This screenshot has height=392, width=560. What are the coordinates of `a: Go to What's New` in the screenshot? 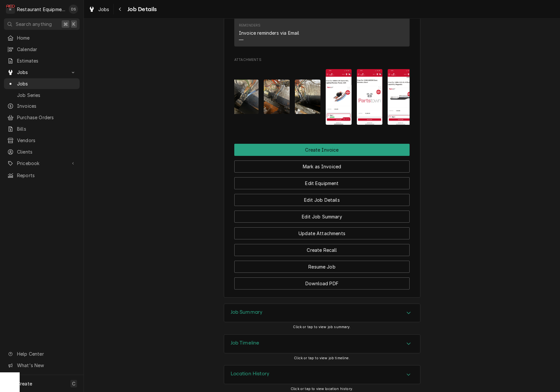 It's located at (42, 365).